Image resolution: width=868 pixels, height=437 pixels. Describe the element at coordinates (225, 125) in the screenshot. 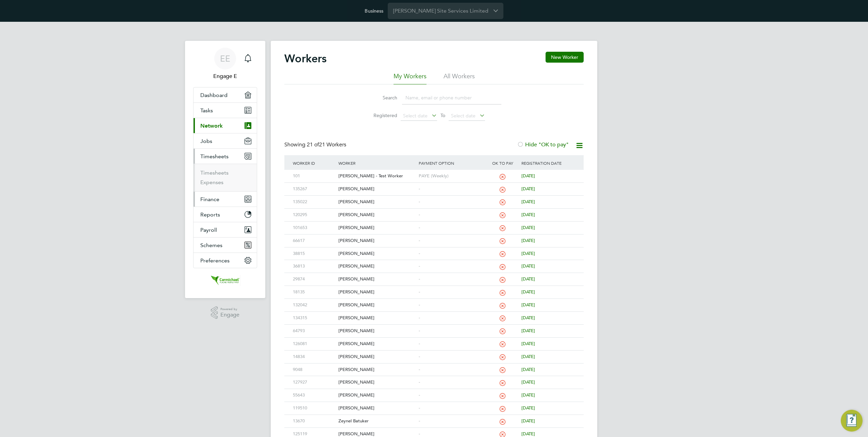

I see `button: Network` at that location.